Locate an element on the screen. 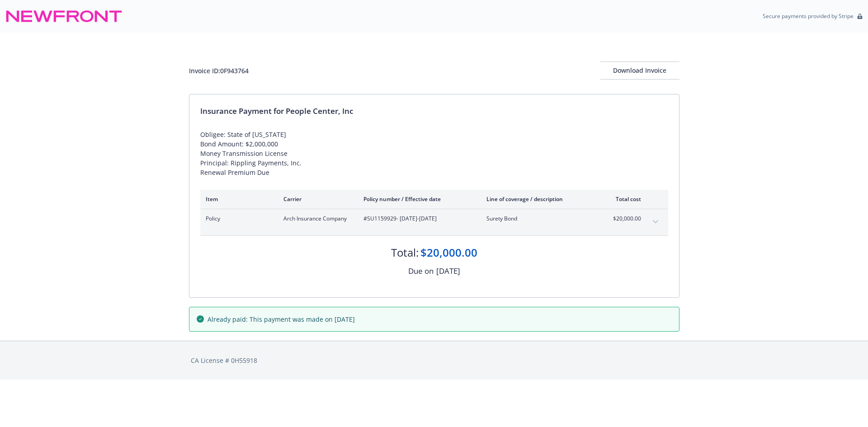 The width and height of the screenshot is (868, 427). div: Line of coverage / description is located at coordinates (539, 199).